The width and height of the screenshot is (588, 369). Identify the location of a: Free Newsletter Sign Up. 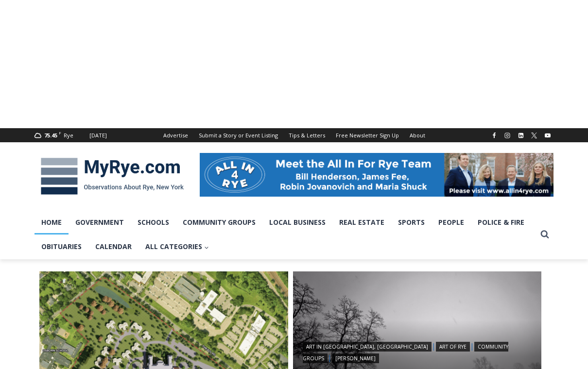
(368, 135).